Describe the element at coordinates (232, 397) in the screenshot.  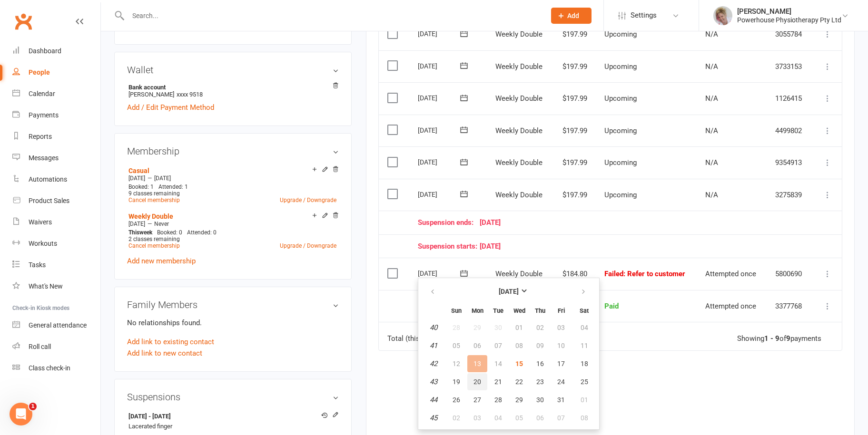
I see `h3: Suspensions` at that location.